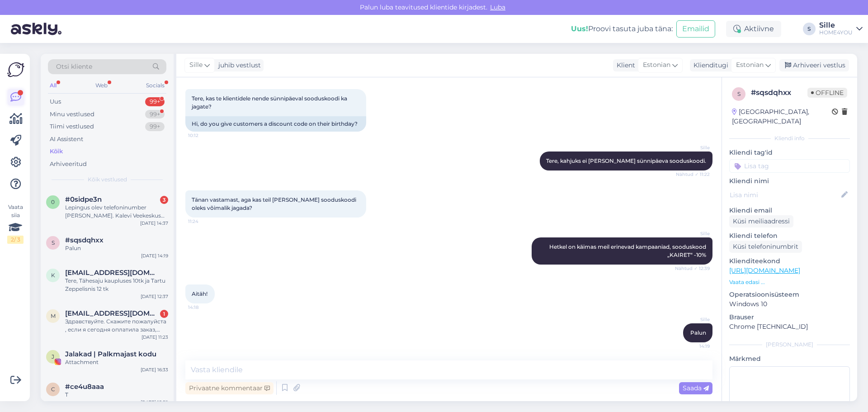  Describe the element at coordinates (83, 199) in the screenshot. I see `span: #0sidpe3n` at that location.